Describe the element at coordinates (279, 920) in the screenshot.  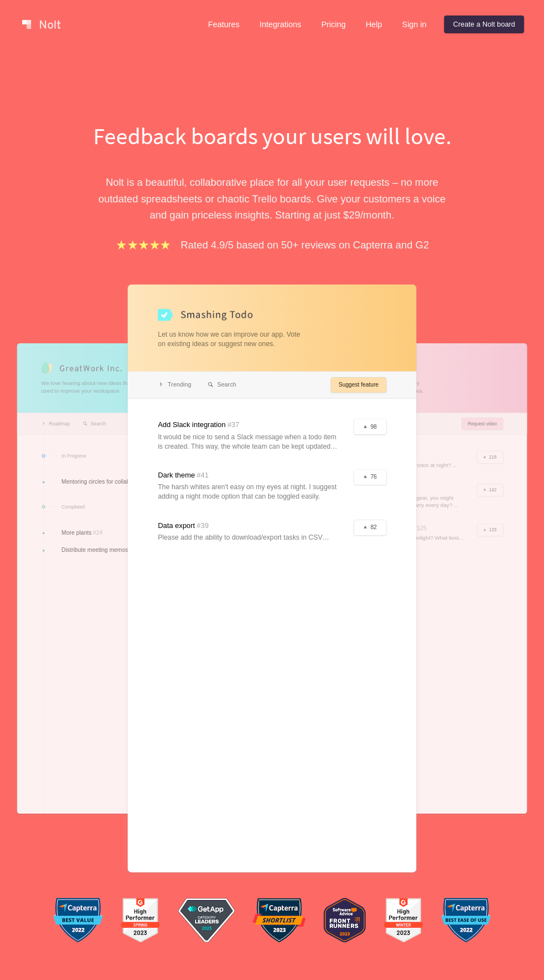
I see `img: capterra-3.4ae8dd4a3b.png` at that location.